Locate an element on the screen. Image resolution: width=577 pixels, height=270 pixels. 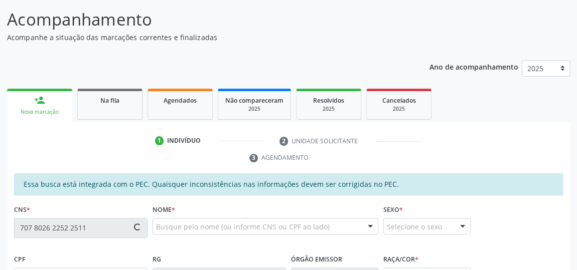
label: Nome is located at coordinates (163, 210).